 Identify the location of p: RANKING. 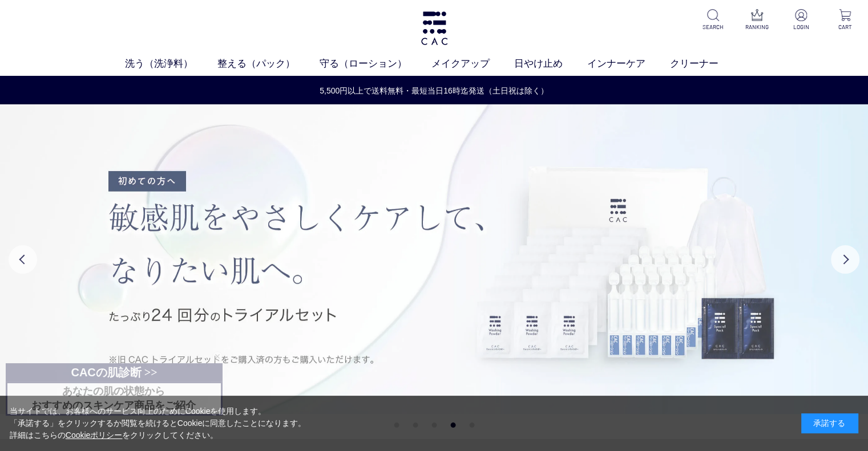
(757, 27).